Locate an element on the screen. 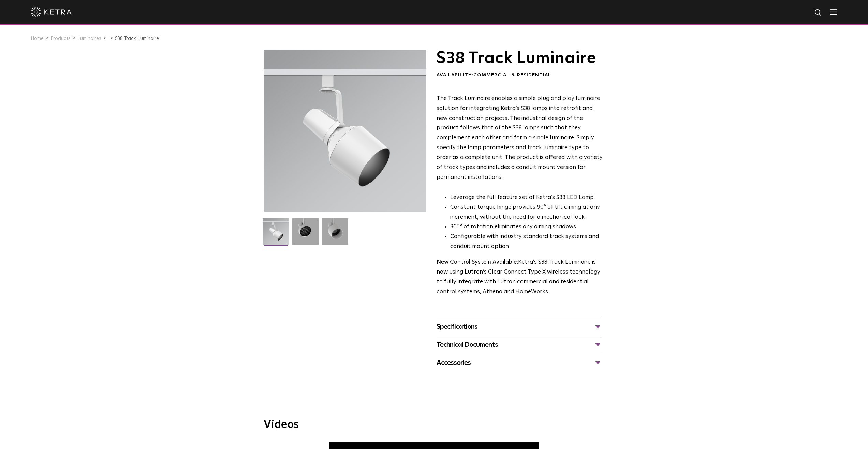 This screenshot has width=868, height=449. p: Ketra’s S38 Track Luminaire is now using Lutron’s Clear Connect Type X wireless technology to ful... is located at coordinates (519, 277).